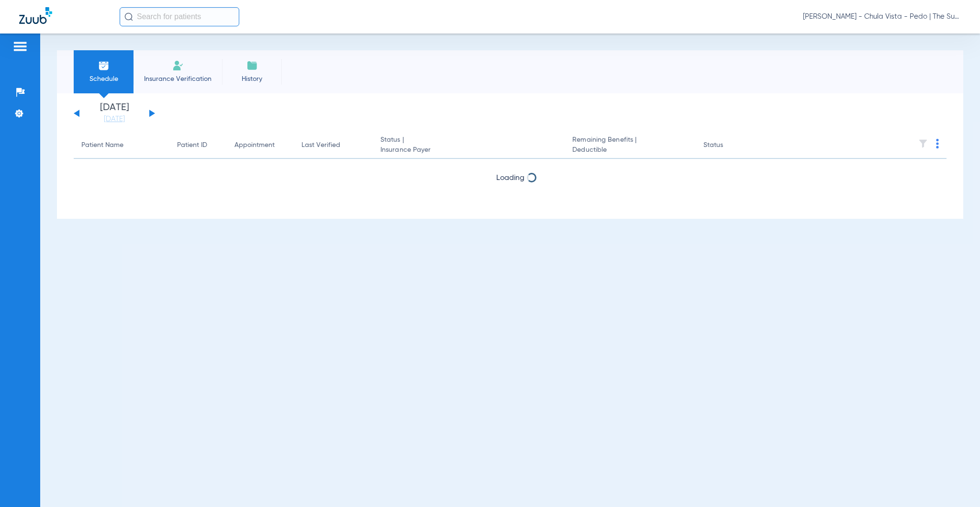  What do you see at coordinates (129, 17) in the screenshot?
I see `img: Search Icon` at bounding box center [129, 17].